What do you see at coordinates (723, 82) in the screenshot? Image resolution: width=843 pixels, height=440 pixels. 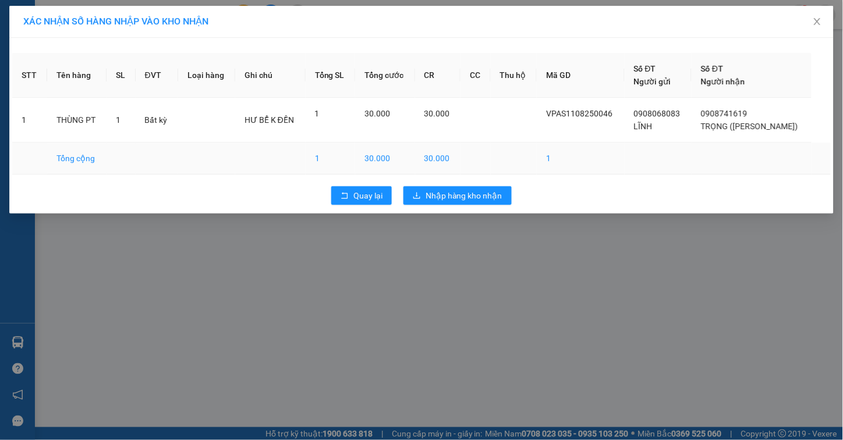 I see `span: Người nhận` at bounding box center [723, 82].